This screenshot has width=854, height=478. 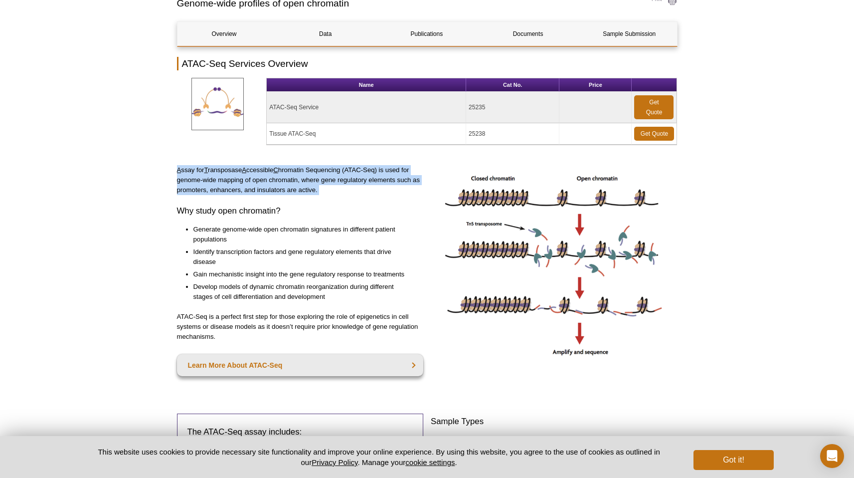 What do you see at coordinates (554, 262) in the screenshot?
I see `img: ATAC-Seq image` at bounding box center [554, 262].